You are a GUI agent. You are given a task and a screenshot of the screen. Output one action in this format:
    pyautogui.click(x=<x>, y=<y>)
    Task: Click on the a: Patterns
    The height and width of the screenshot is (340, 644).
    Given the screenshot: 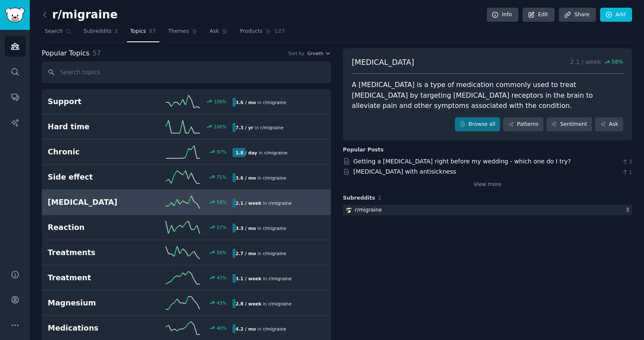 What is the action you would take?
    pyautogui.click(x=523, y=124)
    